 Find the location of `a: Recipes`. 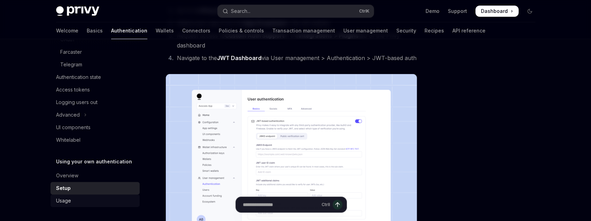

a: Recipes is located at coordinates (434, 31).